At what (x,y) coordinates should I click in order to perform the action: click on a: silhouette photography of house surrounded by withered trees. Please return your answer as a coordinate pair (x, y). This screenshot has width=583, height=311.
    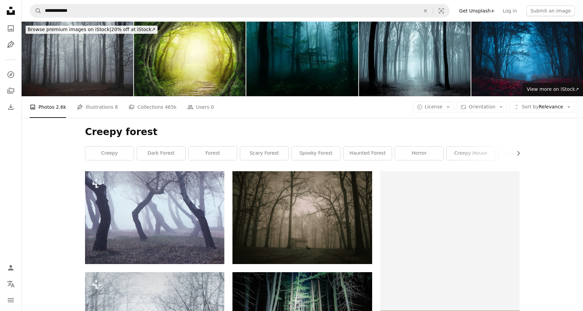
    Looking at the image, I should click on (302, 217).